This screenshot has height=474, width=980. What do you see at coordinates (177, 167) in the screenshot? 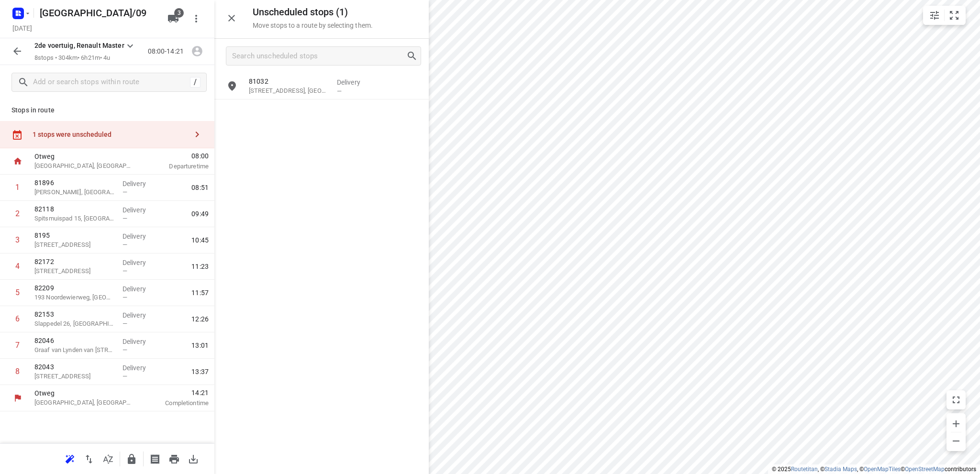
I see `p: Departure time` at bounding box center [177, 167].